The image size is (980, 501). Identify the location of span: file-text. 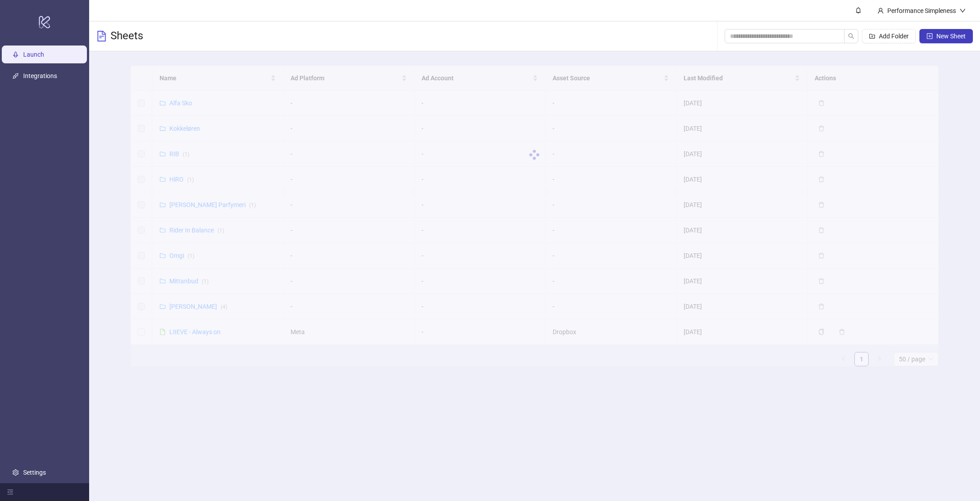
(101, 36).